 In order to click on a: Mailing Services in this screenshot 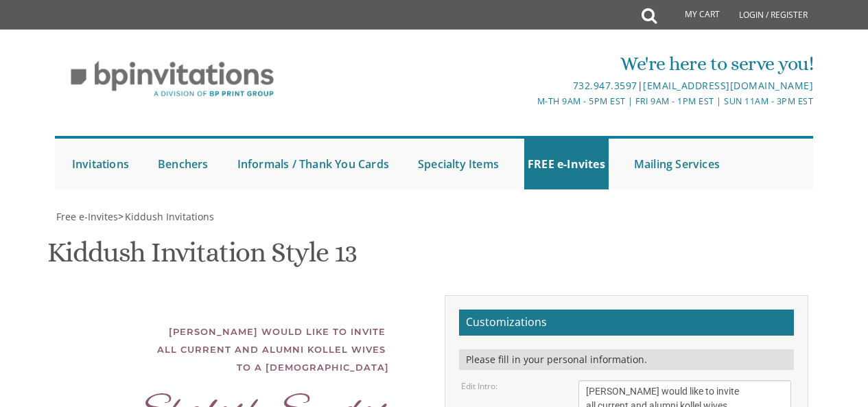, I will do `click(677, 164)`.